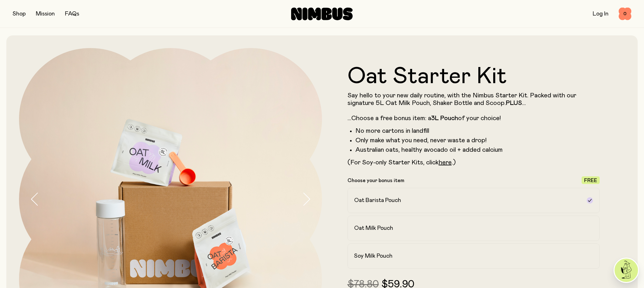 This screenshot has height=288, width=644. I want to click on li: No more cartons in landfill, so click(478, 131).